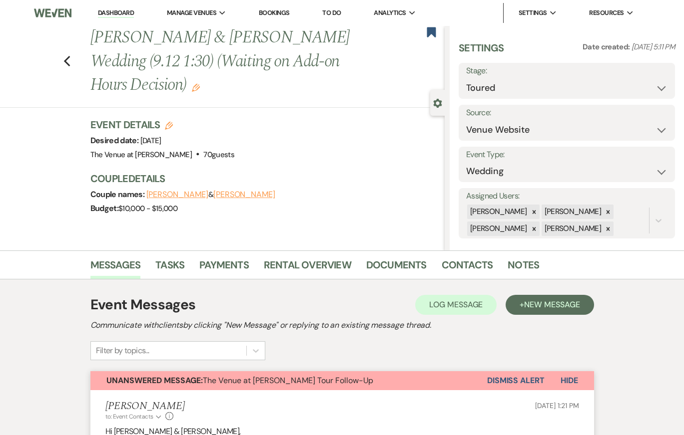  I want to click on a: Notes, so click(523, 268).